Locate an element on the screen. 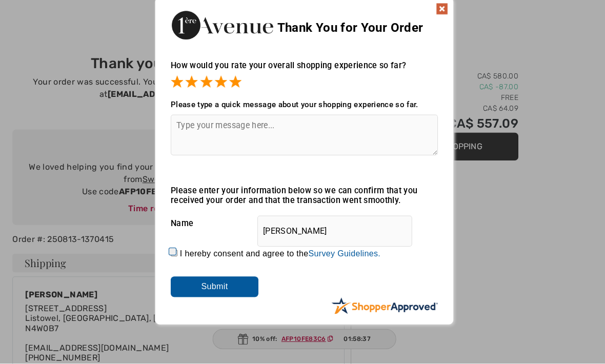  img: Thank You for Your Order is located at coordinates (221, 27).